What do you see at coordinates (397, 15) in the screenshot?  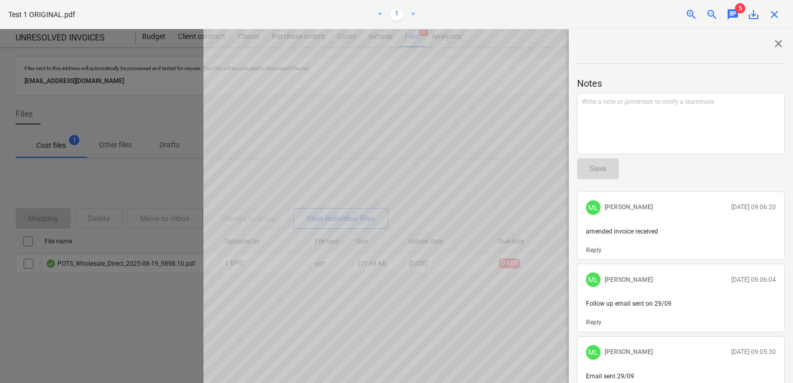 I see `a: Page 1 is your current page` at bounding box center [397, 15].